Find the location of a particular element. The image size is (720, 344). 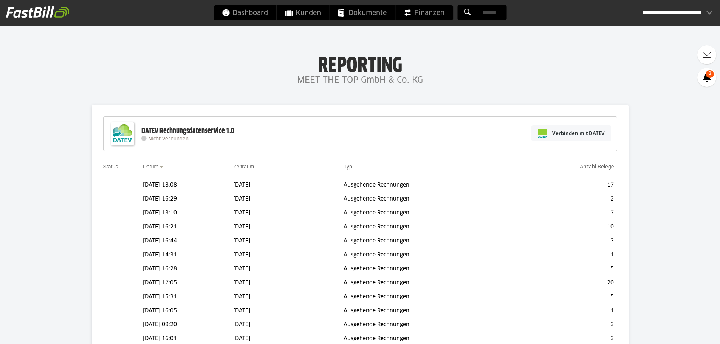

span: Kunden is located at coordinates (303, 13).